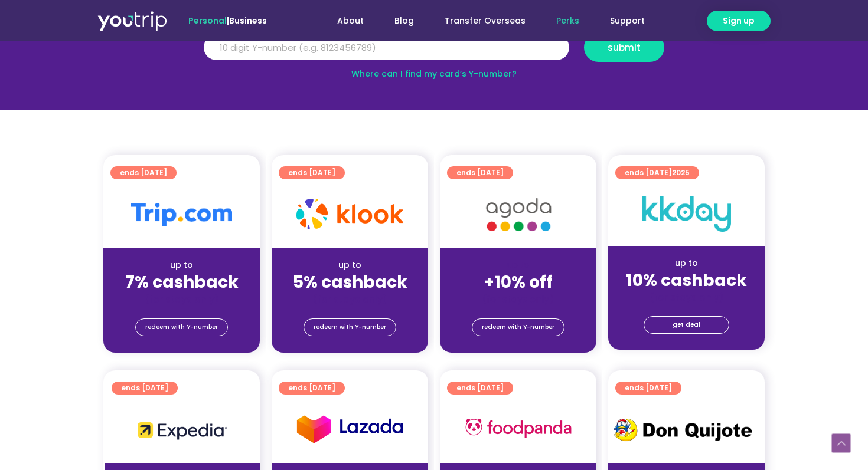 The height and width of the screenshot is (470, 868). What do you see at coordinates (686, 281) in the screenshot?
I see `strong: 10% cashback` at bounding box center [686, 281].